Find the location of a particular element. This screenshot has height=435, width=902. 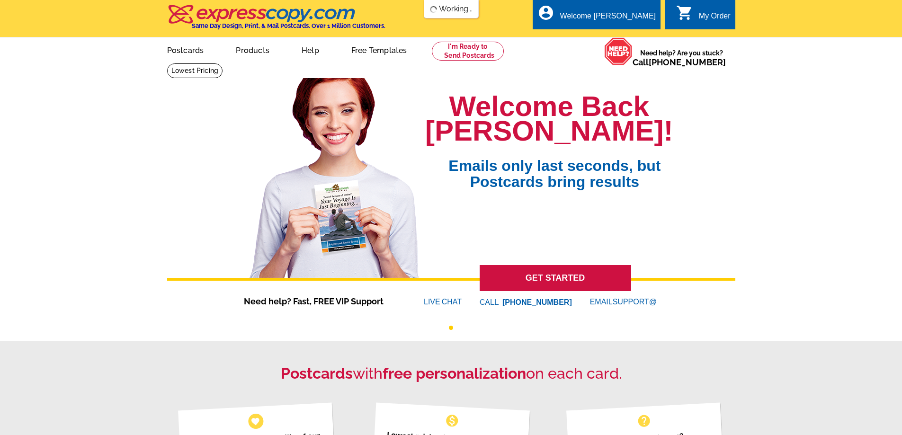

div: My Order is located at coordinates (715, 18).